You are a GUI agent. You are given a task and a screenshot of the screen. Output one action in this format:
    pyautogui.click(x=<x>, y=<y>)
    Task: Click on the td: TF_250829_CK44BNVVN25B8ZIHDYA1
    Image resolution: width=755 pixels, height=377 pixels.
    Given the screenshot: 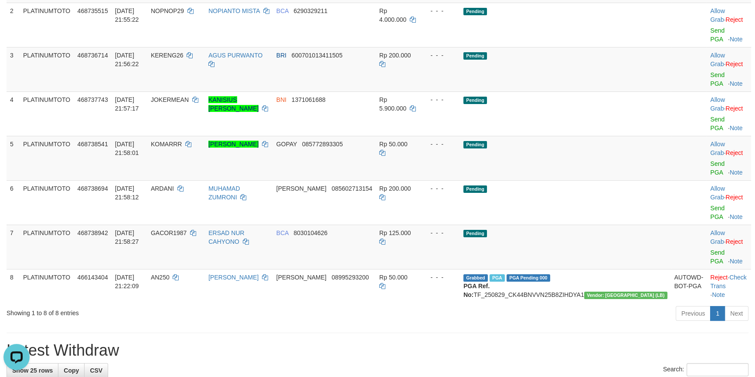 What is the action you would take?
    pyautogui.click(x=565, y=286)
    